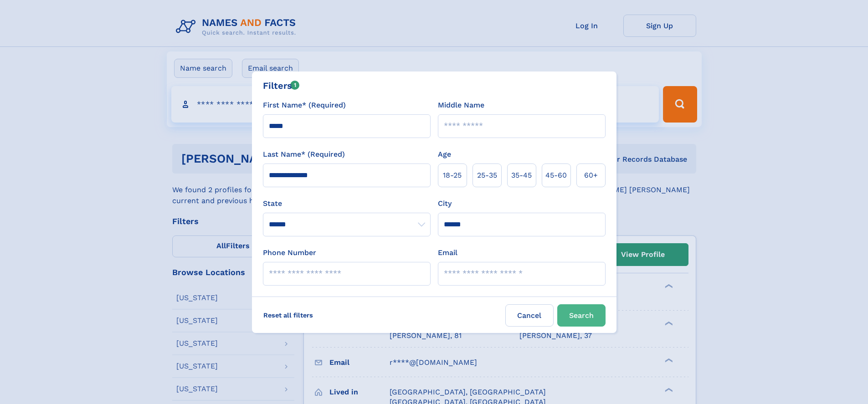 The width and height of the screenshot is (868, 404). Describe the element at coordinates (289, 253) in the screenshot. I see `label: Phone Number` at that location.